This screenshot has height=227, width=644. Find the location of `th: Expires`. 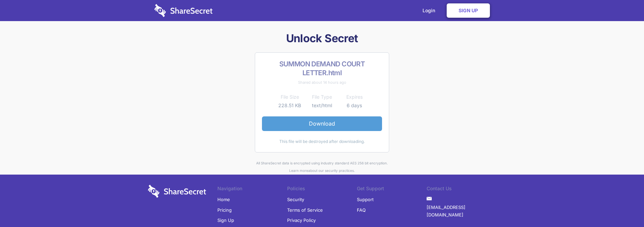

th: Expires is located at coordinates (354, 97).